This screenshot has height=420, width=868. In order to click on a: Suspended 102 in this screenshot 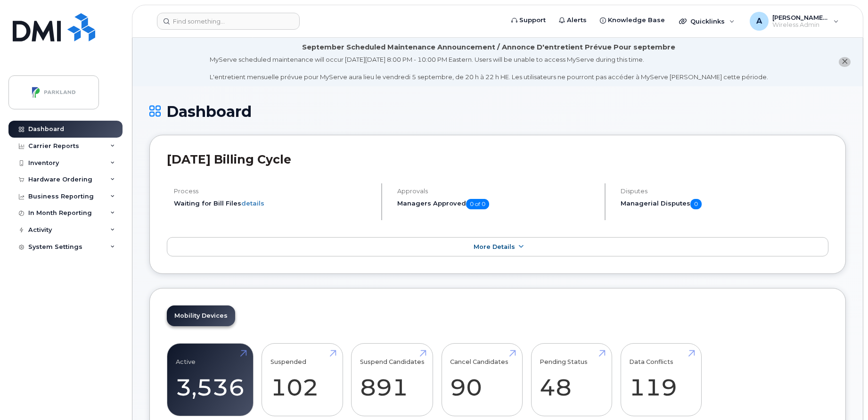, I will do `click(302, 379)`.